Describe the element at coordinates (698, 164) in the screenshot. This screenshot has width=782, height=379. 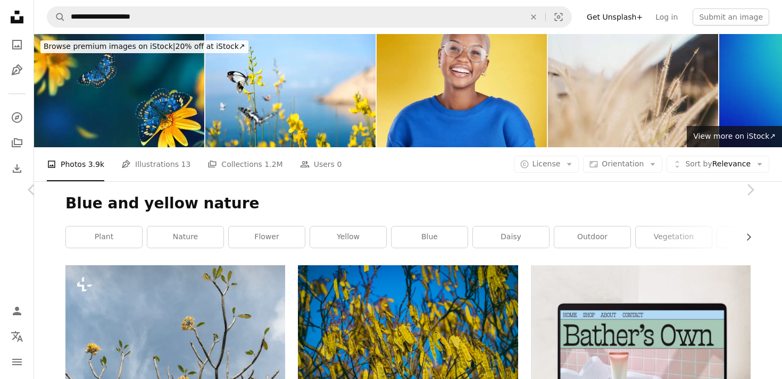
I see `span: Sort by` at that location.